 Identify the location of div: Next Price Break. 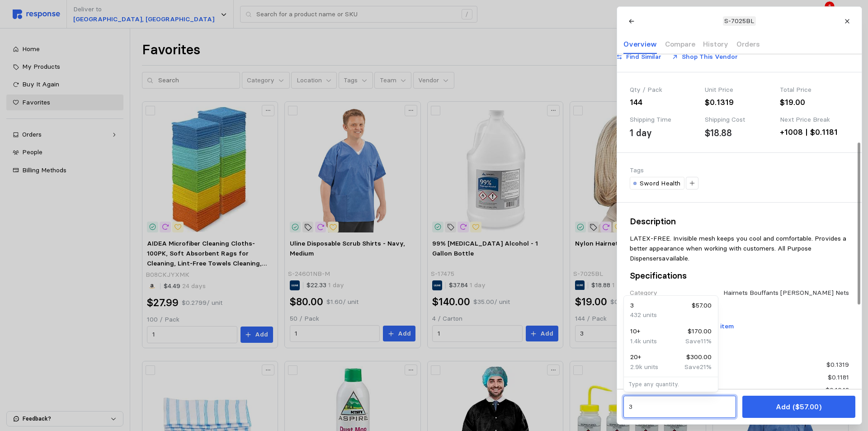
(815, 120).